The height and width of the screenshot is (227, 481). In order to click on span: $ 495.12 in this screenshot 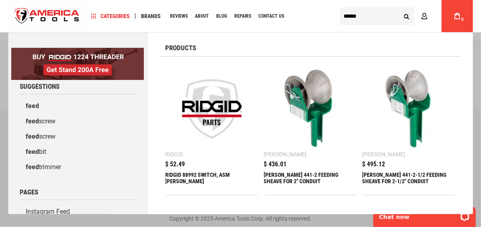, I will do `click(374, 165)`.